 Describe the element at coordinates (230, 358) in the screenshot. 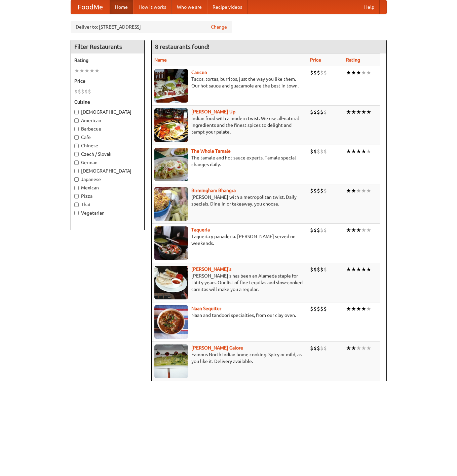

I see `p: Famous North Indian home cooking. Spicy or mild, as you like it. Delivery available.` at that location.